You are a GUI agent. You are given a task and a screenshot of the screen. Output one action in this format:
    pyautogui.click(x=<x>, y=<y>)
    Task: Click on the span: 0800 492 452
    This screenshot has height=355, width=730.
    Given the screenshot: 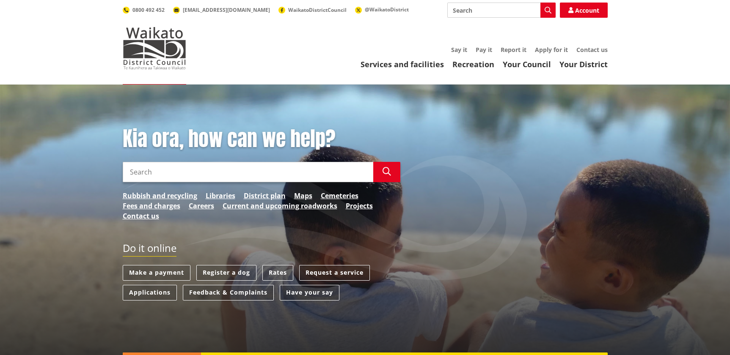 What is the action you would take?
    pyautogui.click(x=148, y=10)
    